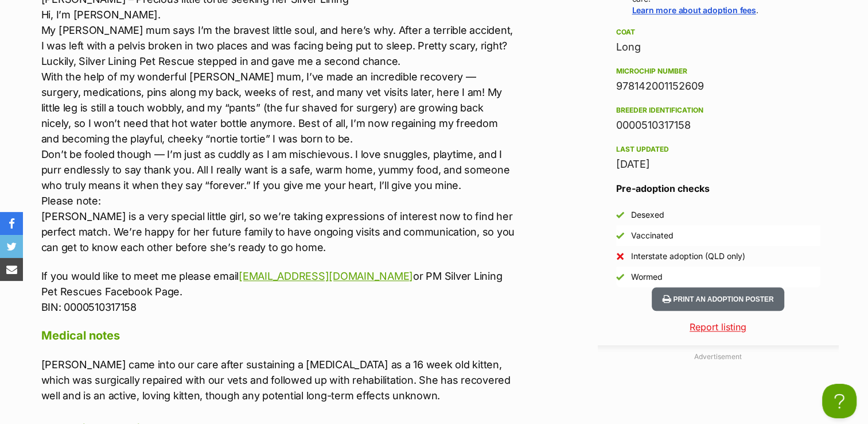 This screenshot has height=424, width=868. What do you see at coordinates (694, 9) in the screenshot?
I see `a: Learn more about adoption fees` at bounding box center [694, 9].